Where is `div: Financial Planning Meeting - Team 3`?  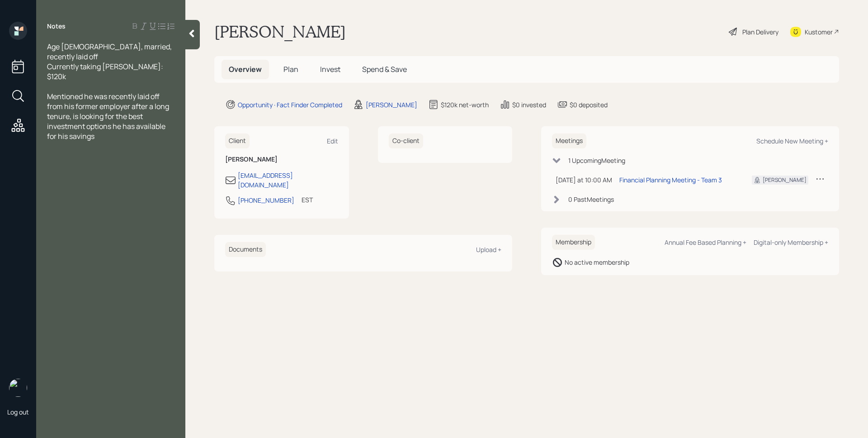
div: Financial Planning Meeting - Team 3 is located at coordinates (671, 180).